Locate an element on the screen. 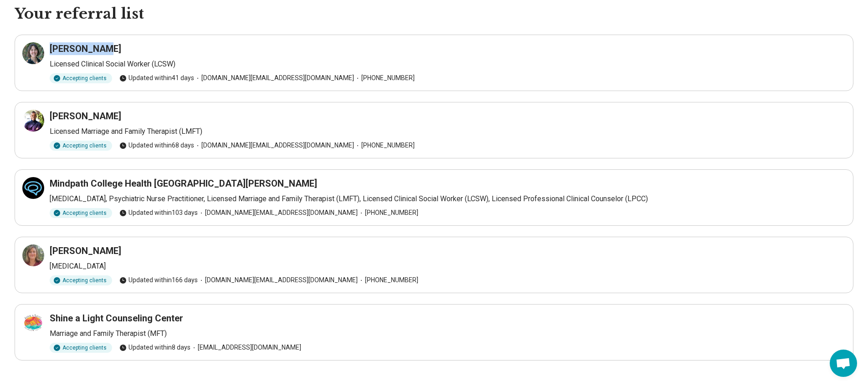 This screenshot has width=868, height=386. h1: Your referral list is located at coordinates (433, 14).